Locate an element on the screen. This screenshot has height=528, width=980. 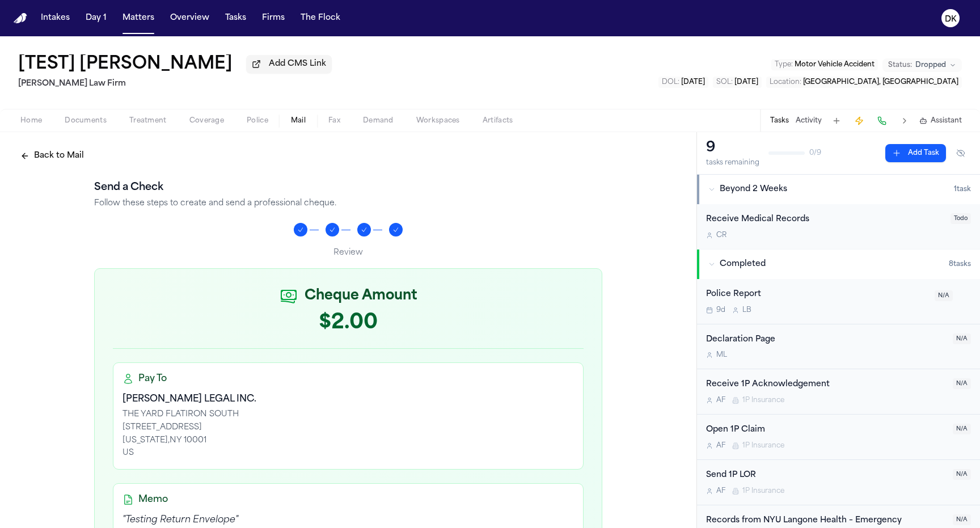
span: Location : is located at coordinates (786, 83).